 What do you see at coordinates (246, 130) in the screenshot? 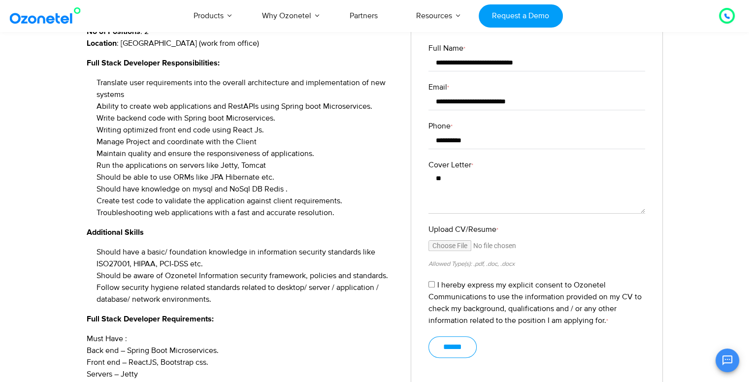
I see `li: Writing optimized front end code using React Js.` at bounding box center [246, 130].